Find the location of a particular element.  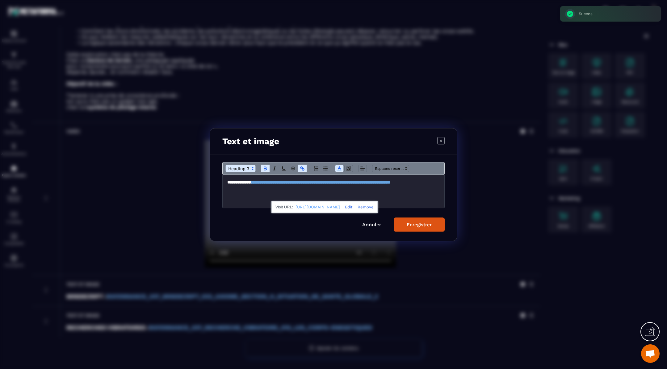

a: Annuler is located at coordinates (372, 224).